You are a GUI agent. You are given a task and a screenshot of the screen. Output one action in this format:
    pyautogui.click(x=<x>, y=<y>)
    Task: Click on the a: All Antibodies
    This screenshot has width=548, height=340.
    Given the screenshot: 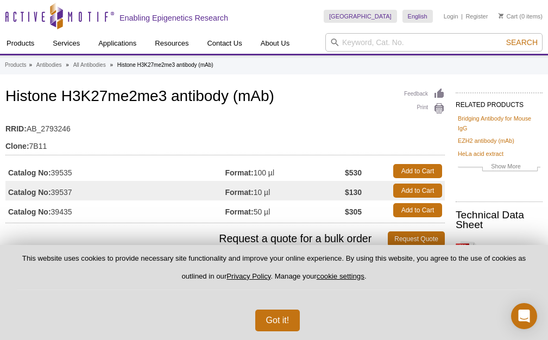 What is the action you would take?
    pyautogui.click(x=90, y=65)
    